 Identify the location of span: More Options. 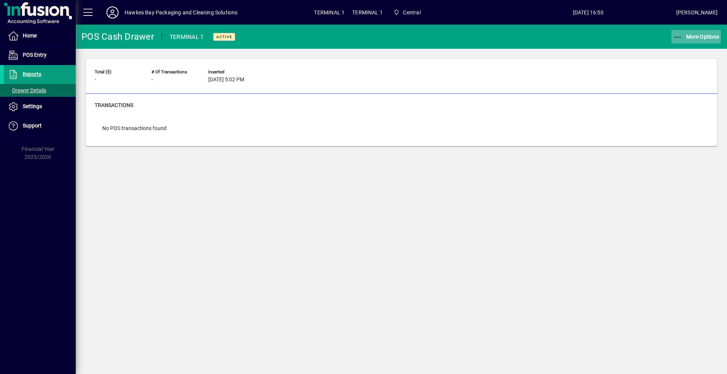
(696, 37).